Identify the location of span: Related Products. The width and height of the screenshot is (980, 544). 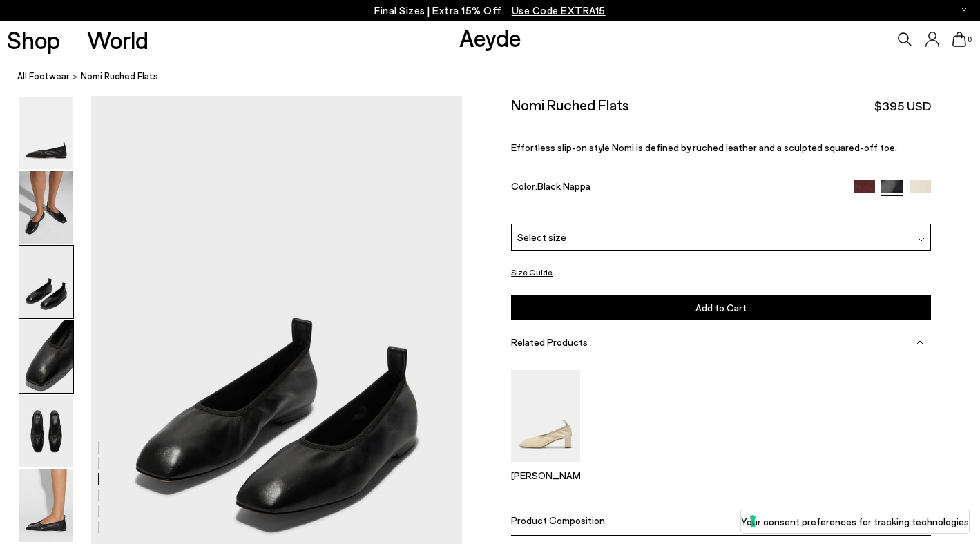
(549, 342).